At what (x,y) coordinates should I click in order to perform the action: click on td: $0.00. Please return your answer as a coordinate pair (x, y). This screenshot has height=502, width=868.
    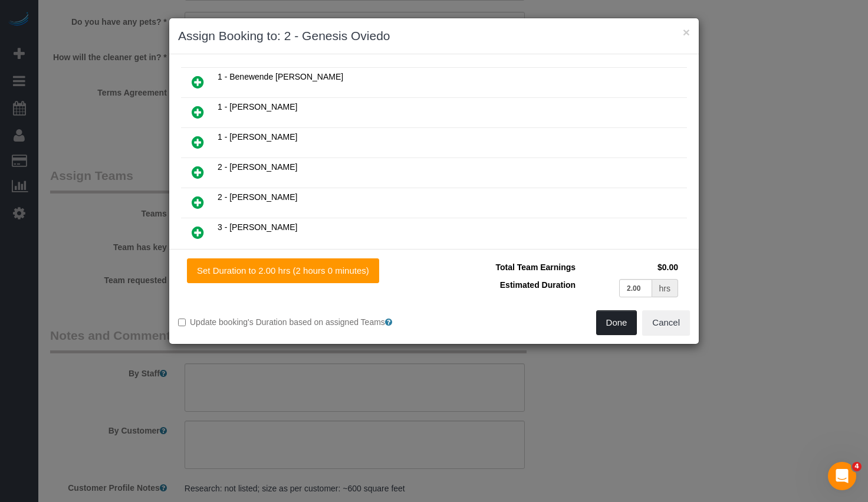
    Looking at the image, I should click on (630, 267).